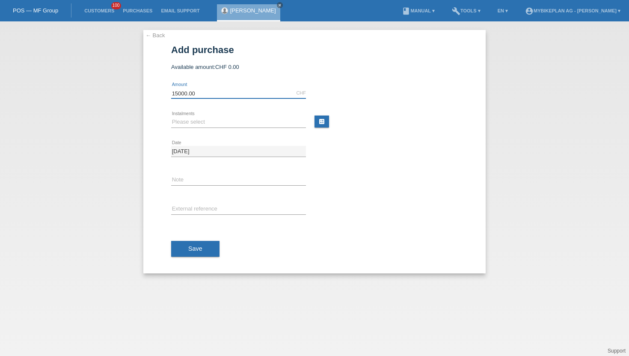 This screenshot has height=356, width=629. I want to click on div: Available amount:, so click(314, 67).